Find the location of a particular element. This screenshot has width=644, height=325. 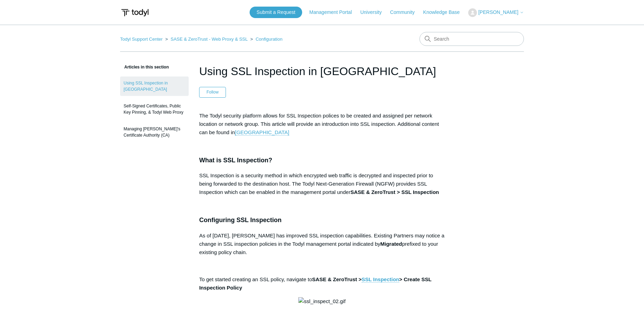

strong: SASE & ZeroTrust > SSL Inspection is located at coordinates (395, 192).